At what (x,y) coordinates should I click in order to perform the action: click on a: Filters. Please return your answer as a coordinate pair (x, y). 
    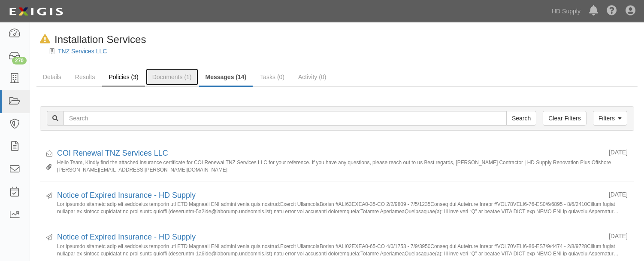
    Looking at the image, I should click on (610, 118).